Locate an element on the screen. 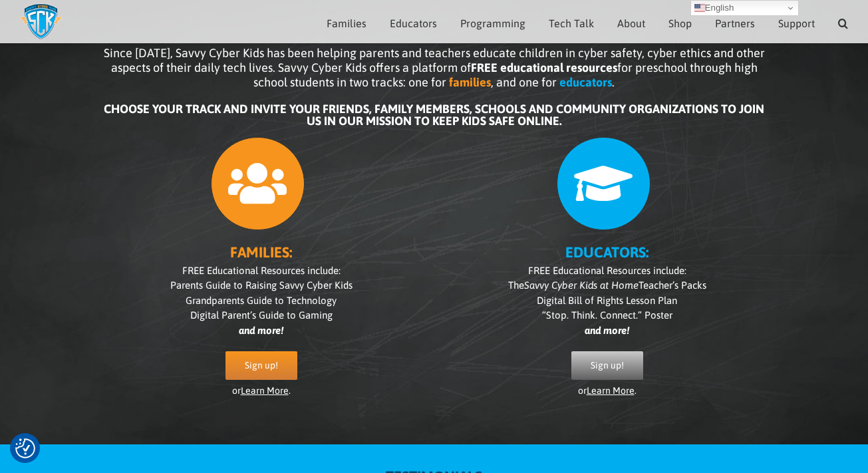 The height and width of the screenshot is (473, 868). b: CHOOSE YOUR TRACK AND INVITE YOUR FRIENDS, FAMILY MEMBERS, SCHOOLS AND COMMUNITY ORGANIZATIONS TO... is located at coordinates (434, 114).